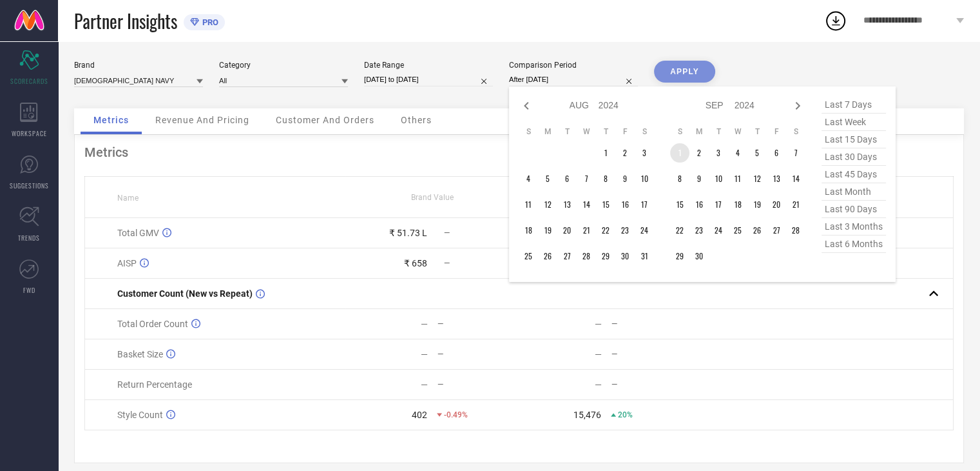 This screenshot has height=471, width=980. I want to click on th: Thursday, so click(758, 132).